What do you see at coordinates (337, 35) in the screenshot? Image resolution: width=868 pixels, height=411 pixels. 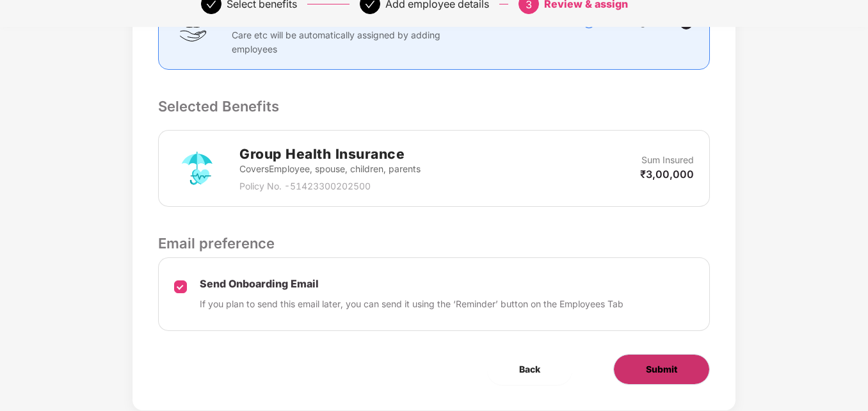 I see `p: Clove Dental, Pharmeasy, Nua Women, Prystine Care etc will be automatically assigned by adding em...` at bounding box center [337, 35].